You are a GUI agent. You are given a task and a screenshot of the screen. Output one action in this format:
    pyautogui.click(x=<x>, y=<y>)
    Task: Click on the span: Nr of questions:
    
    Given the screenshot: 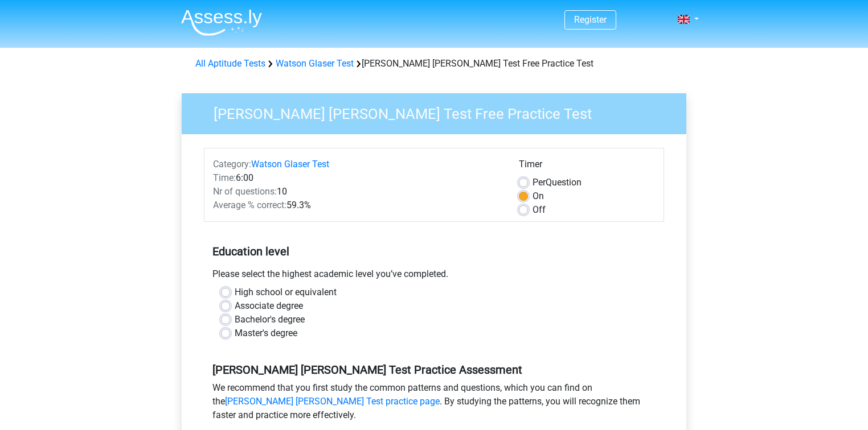 What is the action you would take?
    pyautogui.click(x=245, y=192)
    